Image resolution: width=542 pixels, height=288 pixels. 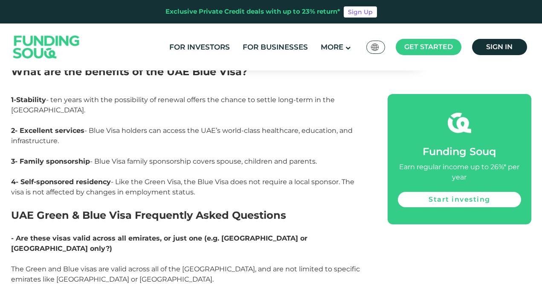 What do you see at coordinates (129, 71) in the screenshot?
I see `span: What are the benefits of the UAE Blue Visa?` at bounding box center [129, 71].